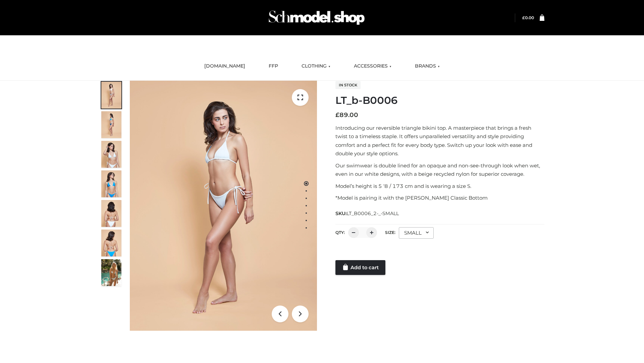 This screenshot has height=363, width=644. What do you see at coordinates (440, 100) in the screenshot?
I see `h1: LT_b-B0006` at bounding box center [440, 100].